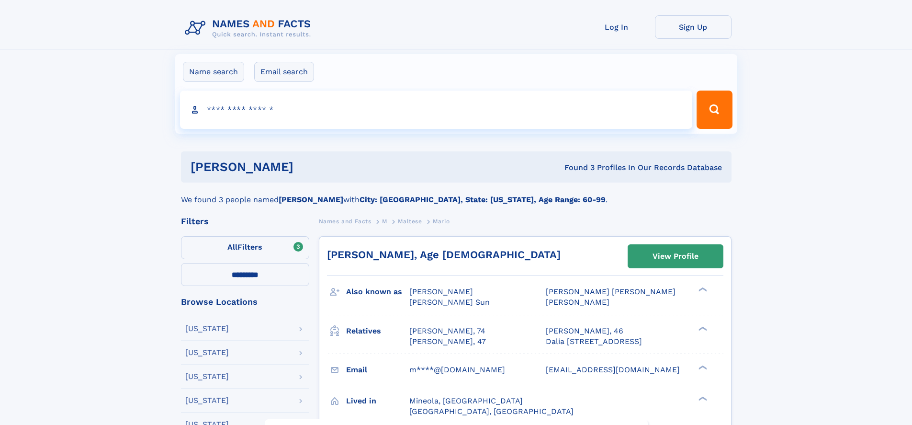  I want to click on label: Email search, so click(284, 72).